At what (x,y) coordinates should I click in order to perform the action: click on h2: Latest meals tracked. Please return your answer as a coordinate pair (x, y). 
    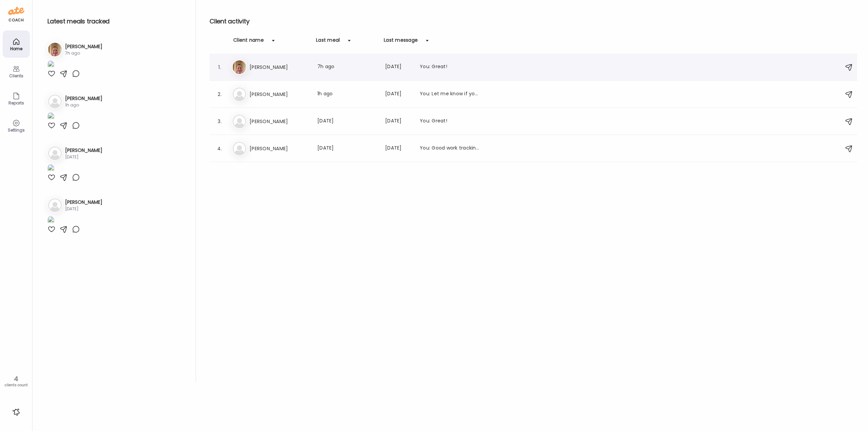
    Looking at the image, I should click on (116, 22).